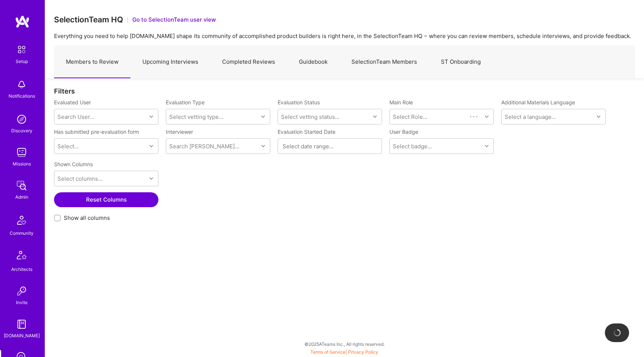  I want to click on h3: SelectionTeam HQ, so click(88, 19).